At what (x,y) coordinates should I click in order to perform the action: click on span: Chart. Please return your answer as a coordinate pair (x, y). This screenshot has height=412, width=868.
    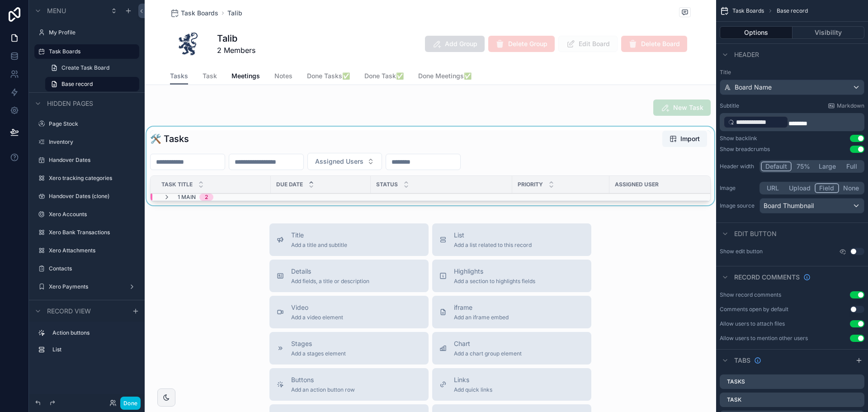
    Looking at the image, I should click on (488, 344).